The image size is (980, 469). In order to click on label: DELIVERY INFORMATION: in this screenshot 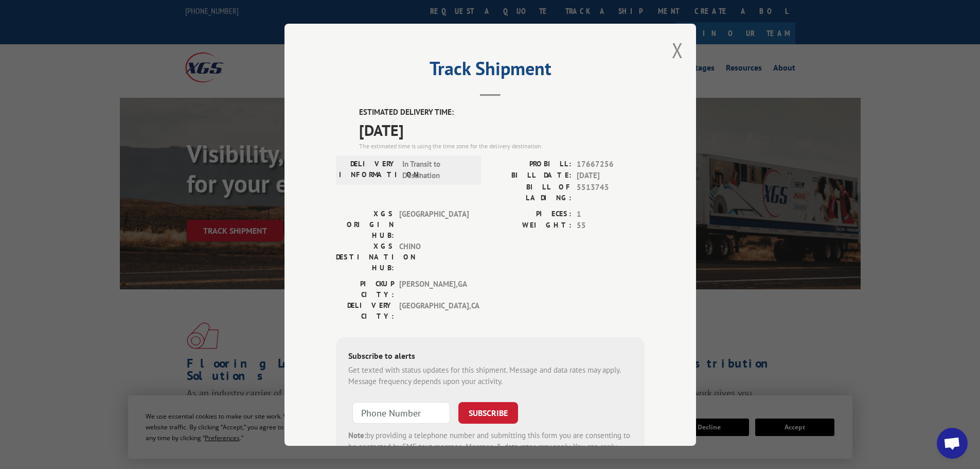, I will do `click(368, 170)`.